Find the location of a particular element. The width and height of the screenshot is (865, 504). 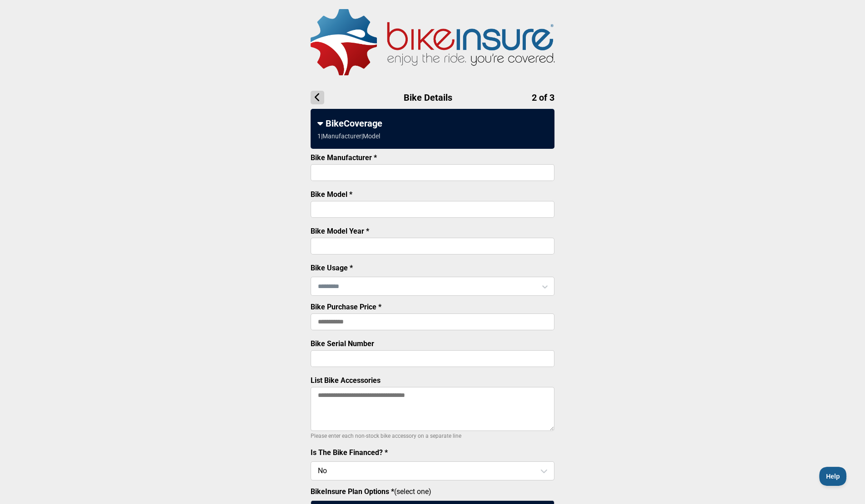

label: List Bike Accessories is located at coordinates (346, 380).